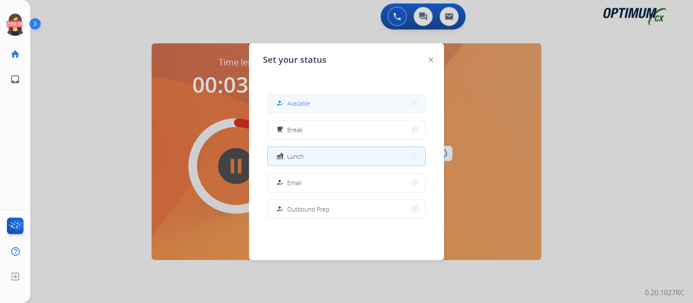 The height and width of the screenshot is (303, 693). Describe the element at coordinates (15, 54) in the screenshot. I see `mat-icon: home` at that location.